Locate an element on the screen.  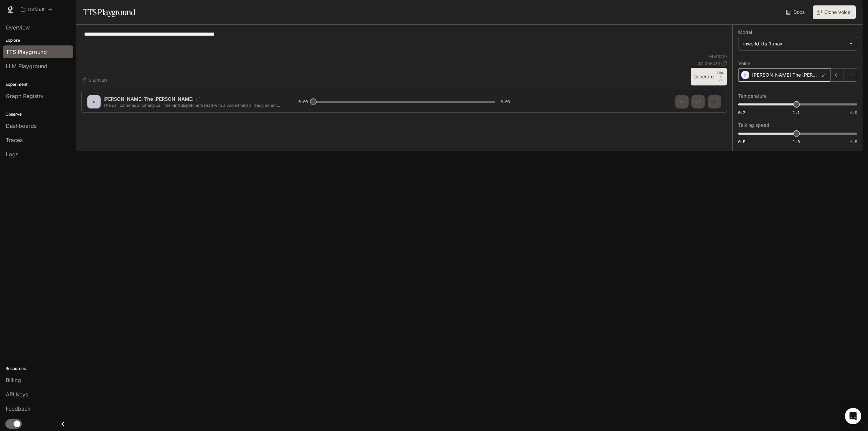
button: GenerateCTRL +⏎ is located at coordinates (709, 77).